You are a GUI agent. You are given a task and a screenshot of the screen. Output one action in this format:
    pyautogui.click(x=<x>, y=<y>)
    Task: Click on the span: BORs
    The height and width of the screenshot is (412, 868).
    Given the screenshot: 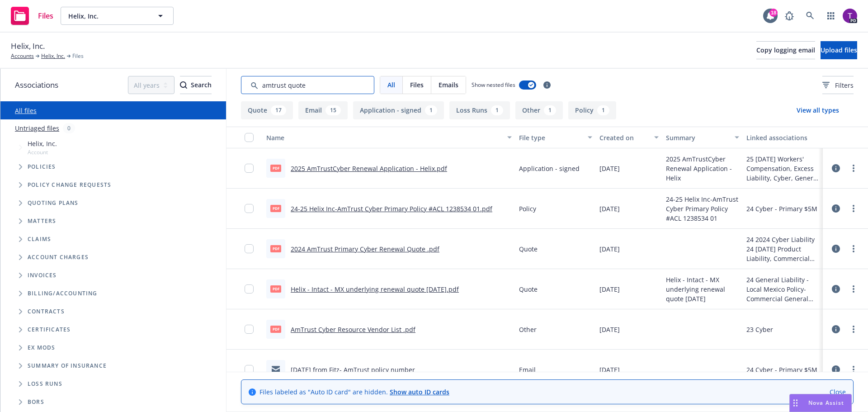 What is the action you would take?
    pyautogui.click(x=35, y=401)
    